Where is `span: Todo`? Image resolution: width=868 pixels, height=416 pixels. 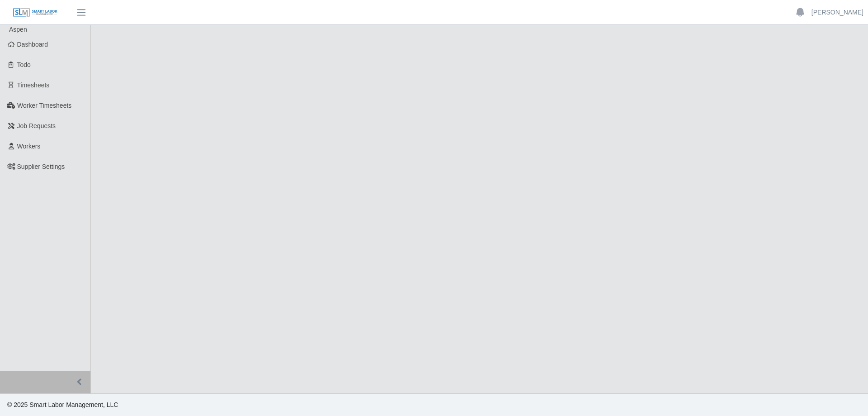
span: Todo is located at coordinates (24, 65).